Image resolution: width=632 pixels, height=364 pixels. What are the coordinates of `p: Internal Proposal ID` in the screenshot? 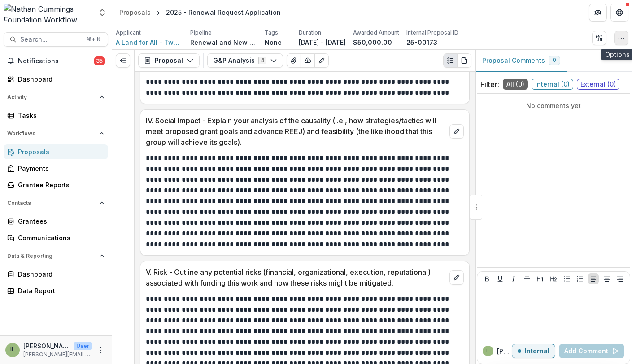 It's located at (432, 33).